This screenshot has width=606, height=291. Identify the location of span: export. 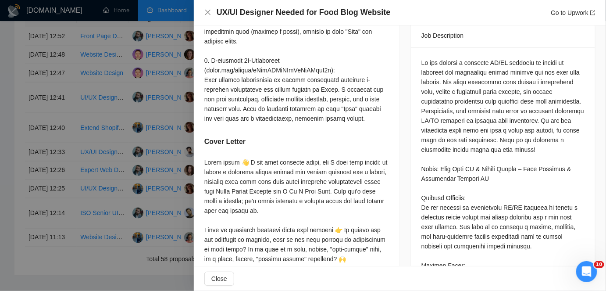
(593, 13).